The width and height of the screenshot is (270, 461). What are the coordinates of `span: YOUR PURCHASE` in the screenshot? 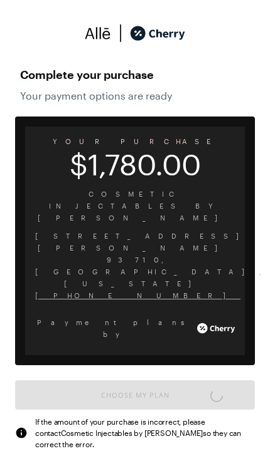 It's located at (135, 141).